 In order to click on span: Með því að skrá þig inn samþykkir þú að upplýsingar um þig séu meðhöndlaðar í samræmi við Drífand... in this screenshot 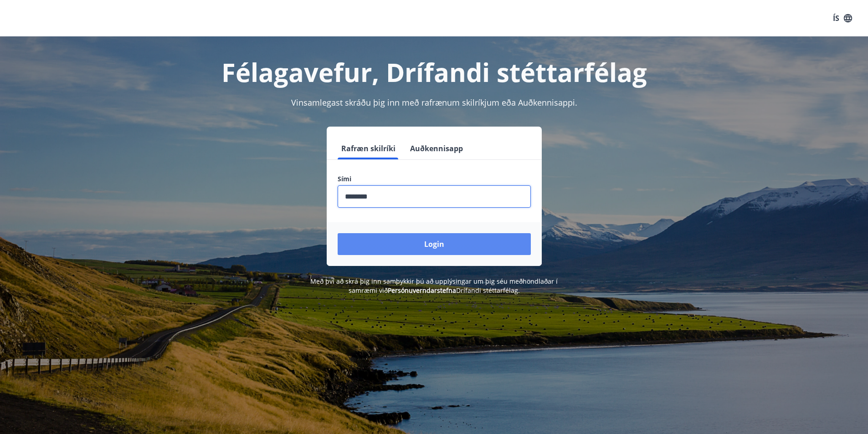, I will do `click(434, 285)`.